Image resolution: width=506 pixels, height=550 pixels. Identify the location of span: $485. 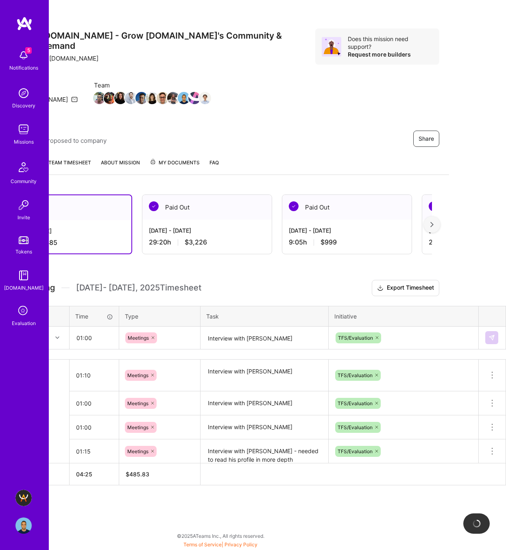
(49, 242).